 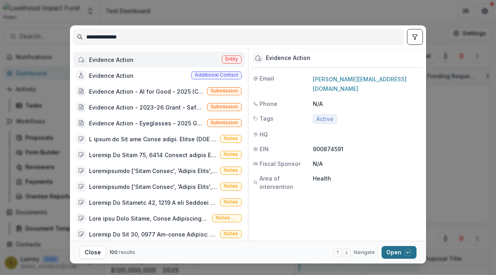 What do you see at coordinates (263, 134) in the screenshot?
I see `span: HQ` at bounding box center [263, 134].